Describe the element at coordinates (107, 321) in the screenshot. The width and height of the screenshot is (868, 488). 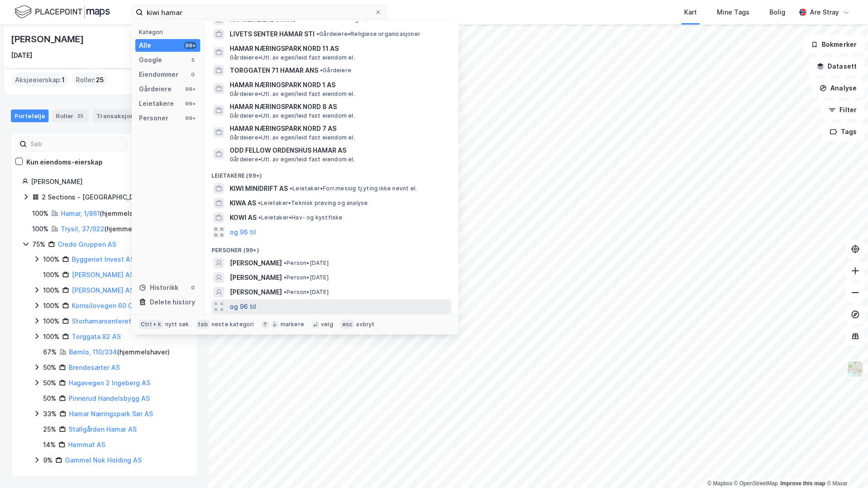
I see `a: Storhamarsenteret AS` at that location.